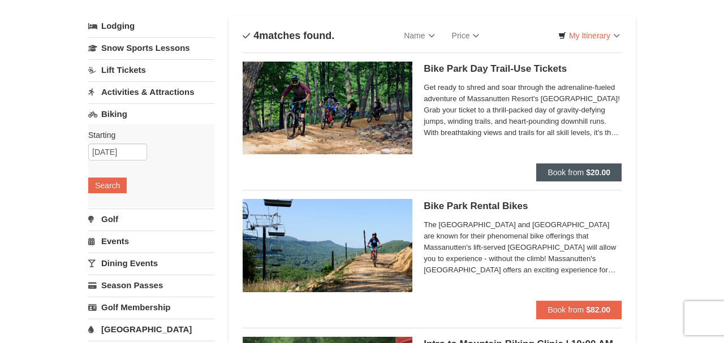 The image size is (724, 343). What do you see at coordinates (151, 219) in the screenshot?
I see `a: Golf` at bounding box center [151, 219].